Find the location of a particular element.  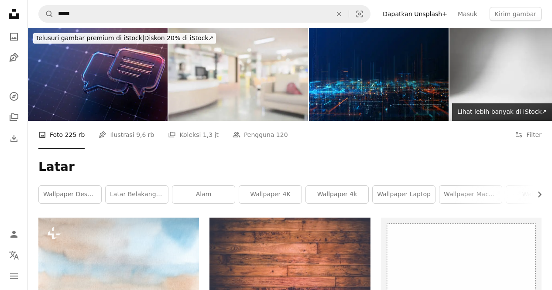

a: Masuk/Daftar is located at coordinates (14, 234).